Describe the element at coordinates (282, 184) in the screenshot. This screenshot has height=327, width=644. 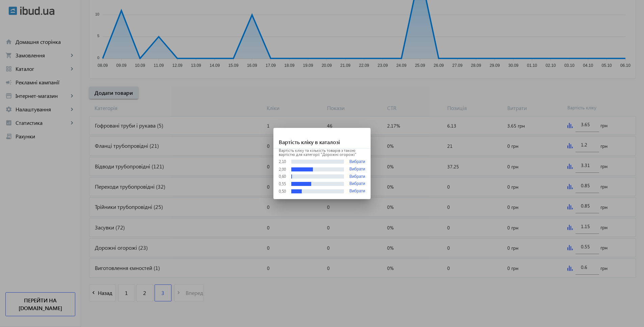
I see `div: 0,55` at that location.